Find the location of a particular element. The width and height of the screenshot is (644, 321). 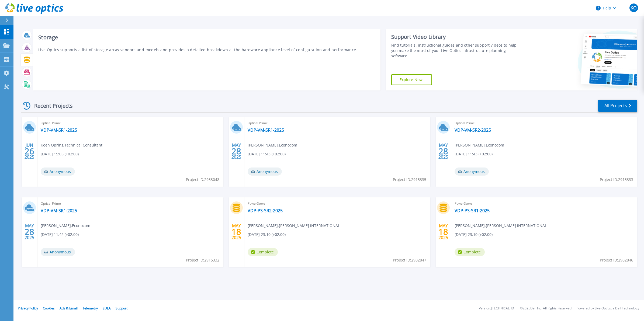

span: Project ID: 2915335 is located at coordinates (409, 179).